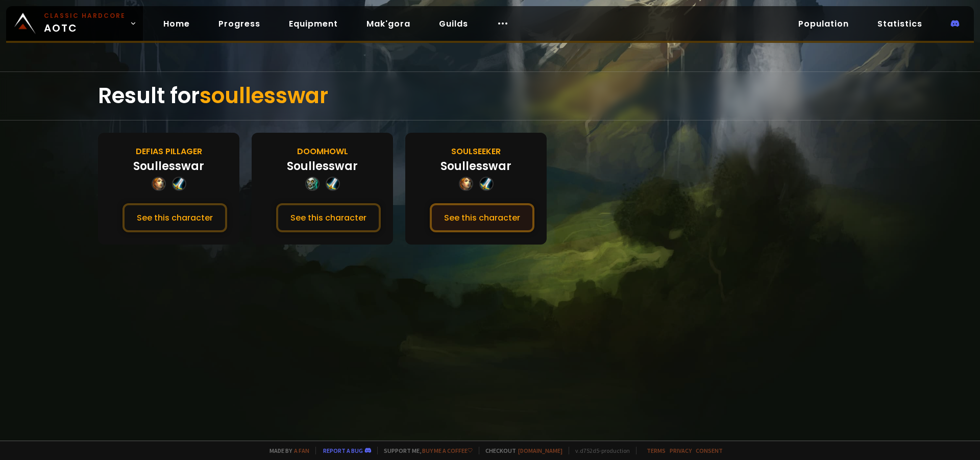  I want to click on a: a fan, so click(302, 451).